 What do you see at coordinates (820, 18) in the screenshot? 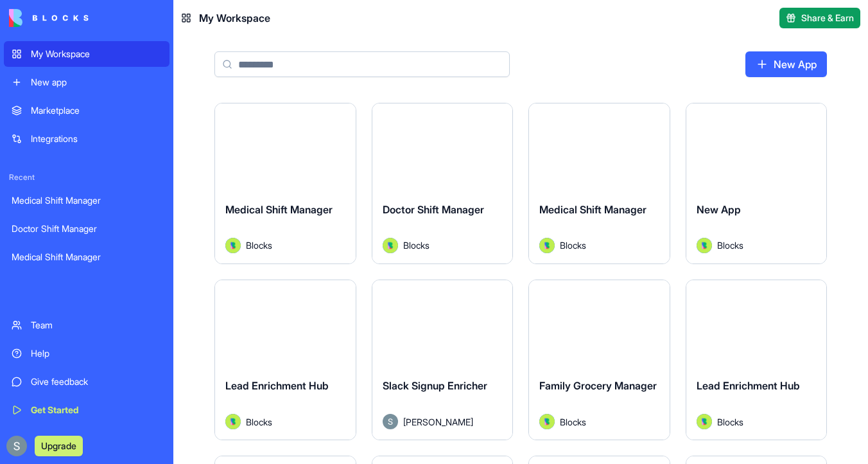
I see `button: Share & Earn` at bounding box center [820, 18].